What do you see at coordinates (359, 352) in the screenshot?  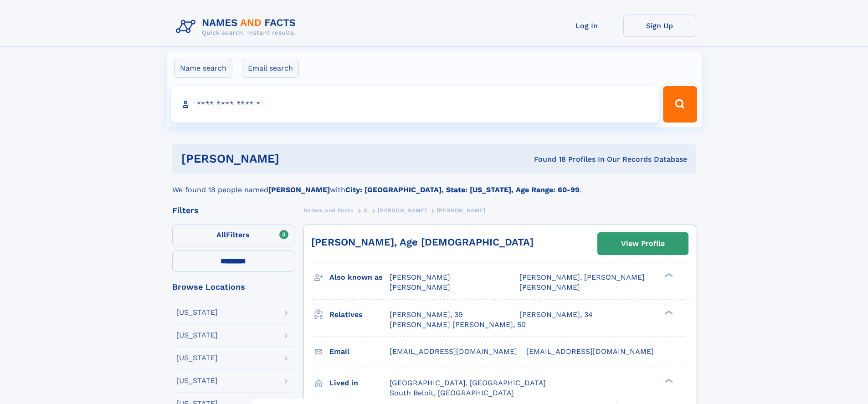 I see `h3: Email` at bounding box center [359, 352].